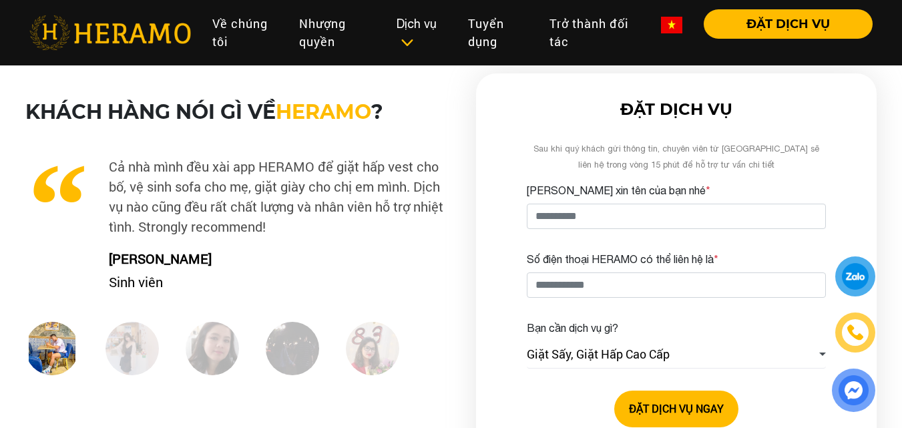 The height and width of the screenshot is (428, 902). What do you see at coordinates (292, 349) in the screenshot?
I see `img: HP4.jpg` at bounding box center [292, 349].